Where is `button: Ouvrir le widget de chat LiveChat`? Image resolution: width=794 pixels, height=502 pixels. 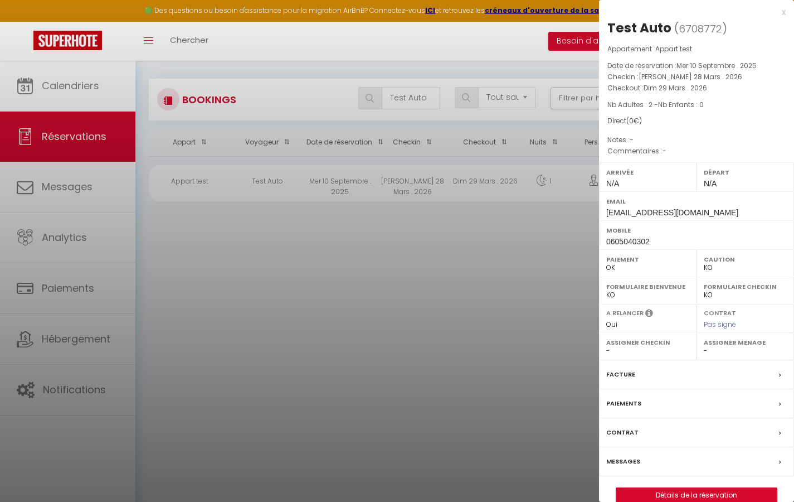 button: Ouvrir le widget de chat LiveChat is located at coordinates (26, 21).